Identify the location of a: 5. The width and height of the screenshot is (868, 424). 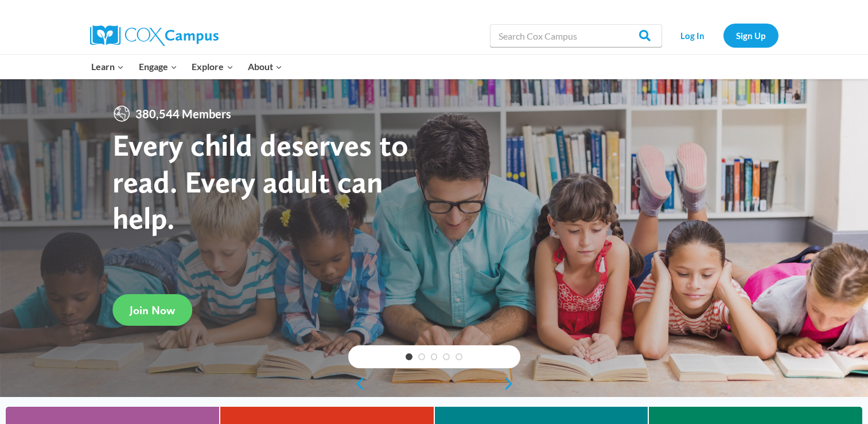
(459, 357).